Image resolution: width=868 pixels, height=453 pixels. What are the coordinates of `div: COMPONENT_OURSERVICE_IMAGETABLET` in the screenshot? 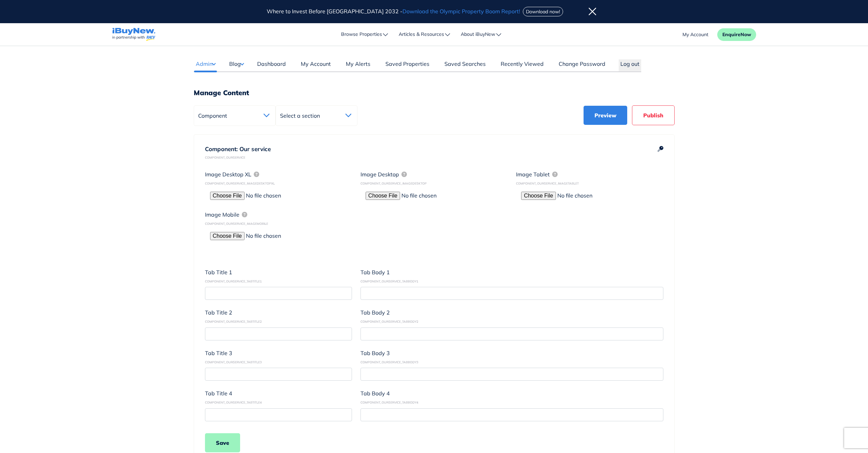 It's located at (590, 183).